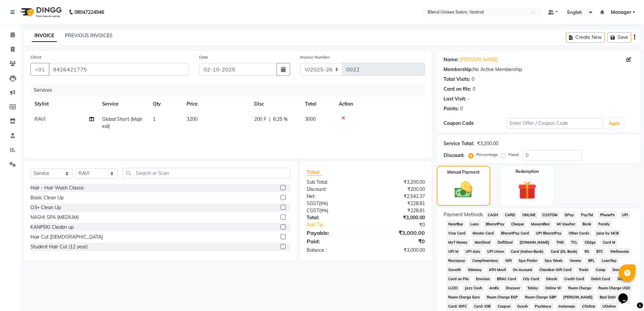 This screenshot has width=644, height=311. I want to click on div: Name:, so click(451, 60).